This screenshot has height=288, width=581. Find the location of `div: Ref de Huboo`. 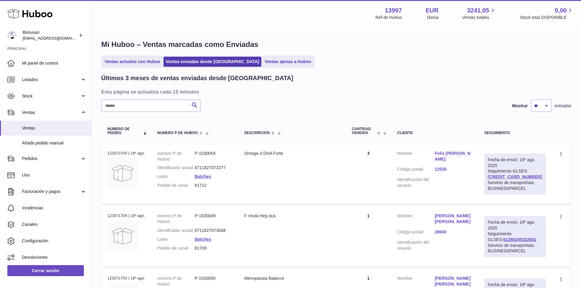

div: Ref de Huboo is located at coordinates (389, 17).